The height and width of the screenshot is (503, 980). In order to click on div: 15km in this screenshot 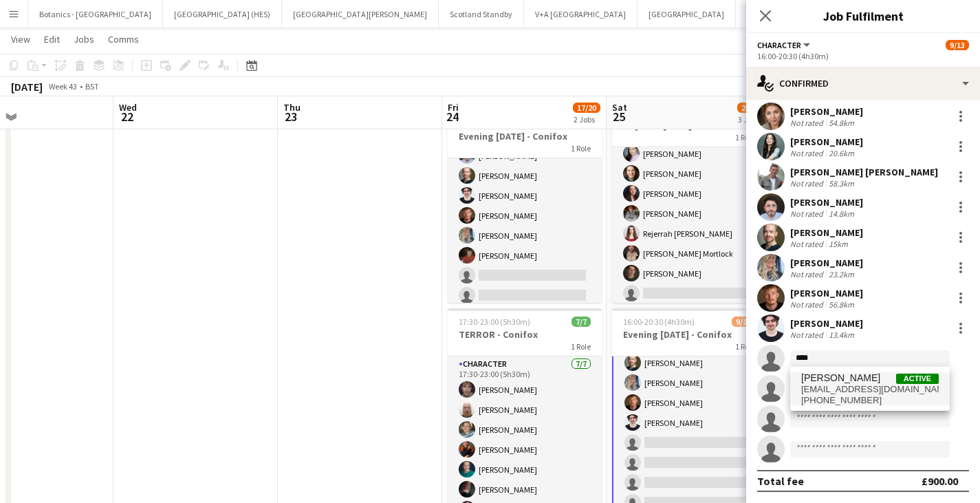, I will do `click(838, 243)`.